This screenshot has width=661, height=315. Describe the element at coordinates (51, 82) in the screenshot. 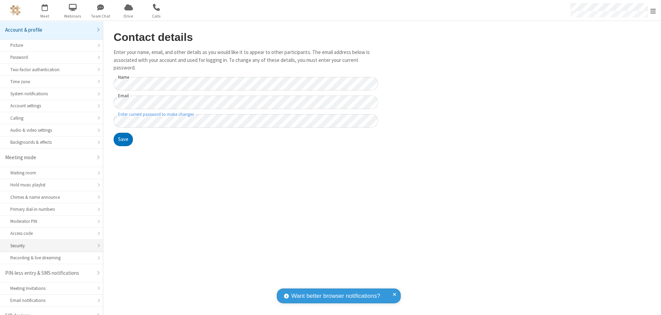

I see `div: Time zone` at that location.